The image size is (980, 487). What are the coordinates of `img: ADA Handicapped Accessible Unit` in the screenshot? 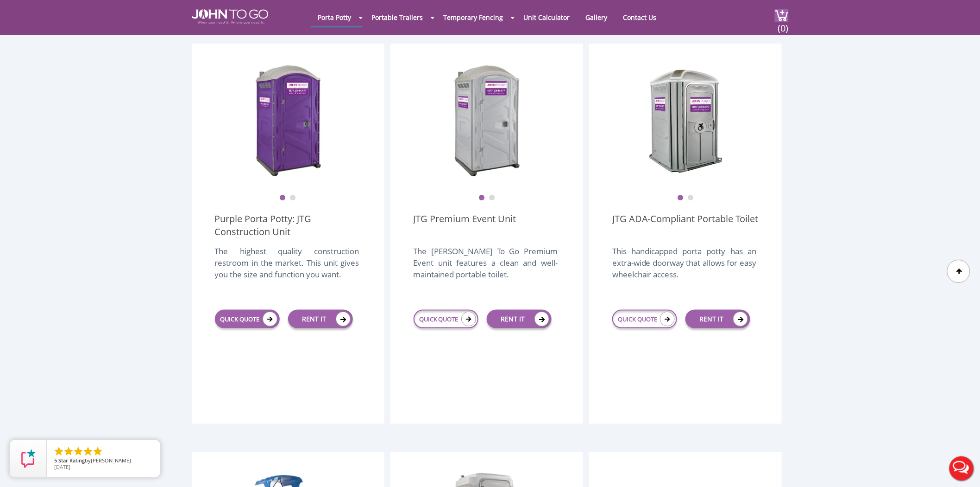 It's located at (686, 120).